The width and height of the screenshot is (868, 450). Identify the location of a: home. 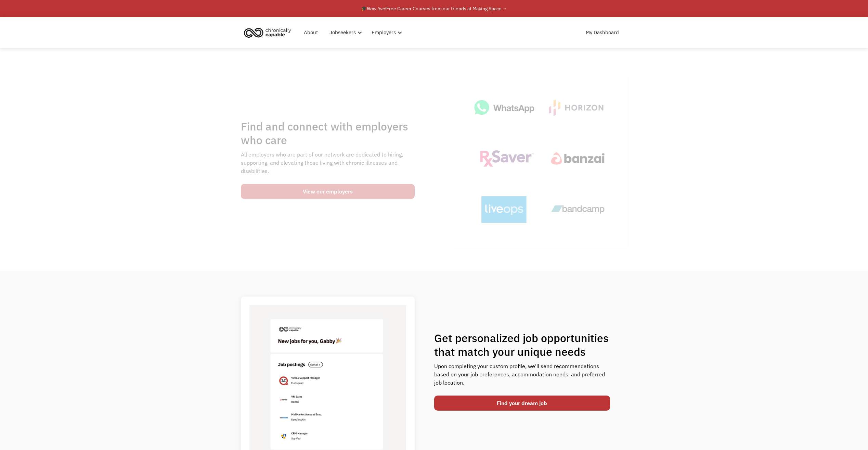
(269, 32).